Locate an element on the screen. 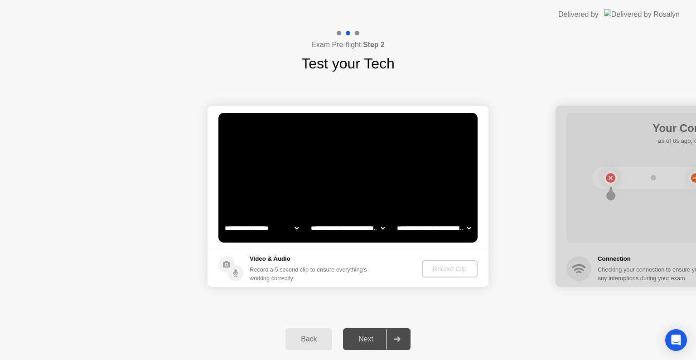 Image resolution: width=696 pixels, height=360 pixels. div: Open Intercom Messenger is located at coordinates (676, 340).